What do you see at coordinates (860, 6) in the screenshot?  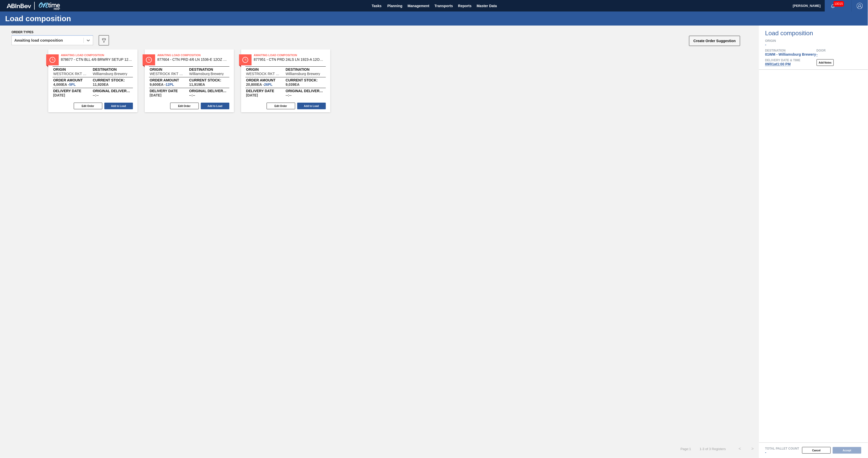 I see `img: Logout` at bounding box center [860, 6].